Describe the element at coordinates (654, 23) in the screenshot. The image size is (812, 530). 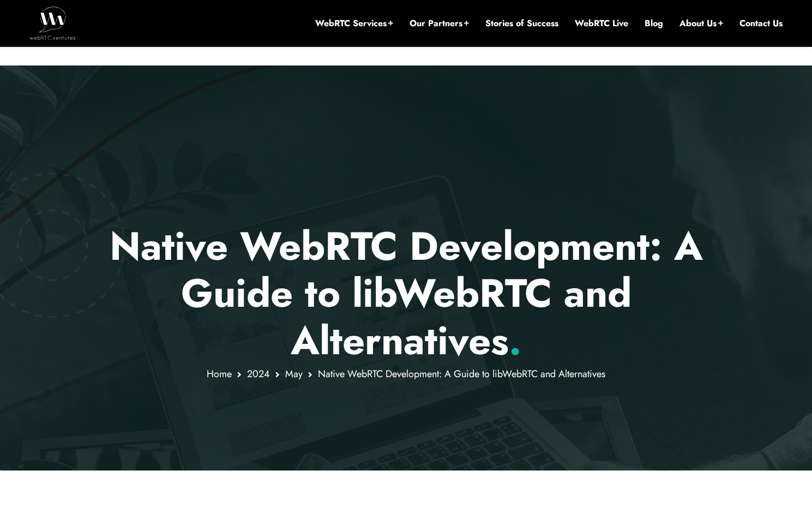
I see `a: Blog` at that location.